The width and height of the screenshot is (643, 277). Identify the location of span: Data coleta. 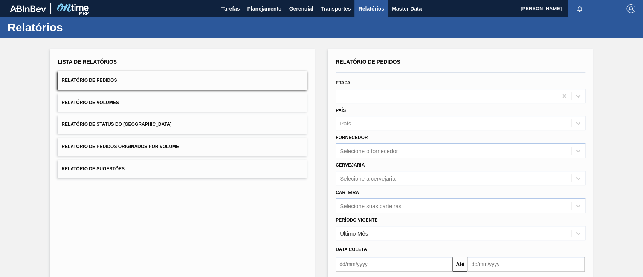
(351, 249).